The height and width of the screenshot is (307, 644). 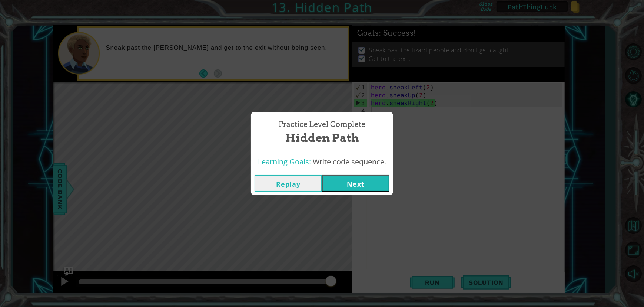 I want to click on span: Learning Goals:, so click(x=284, y=162).